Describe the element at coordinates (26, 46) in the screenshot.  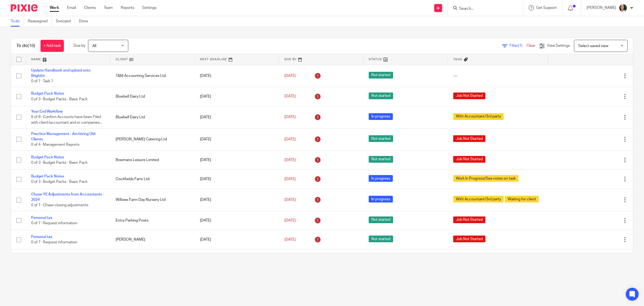
I see `h1: To do` at that location.